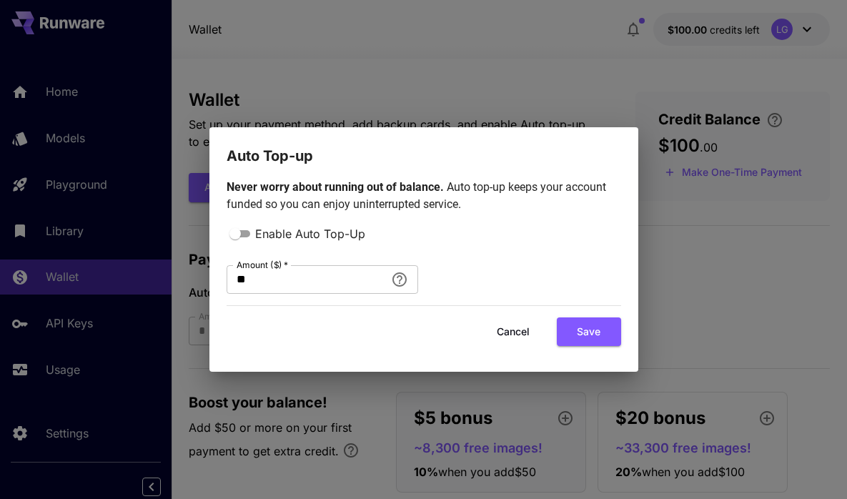 This screenshot has height=499, width=847. What do you see at coordinates (589, 332) in the screenshot?
I see `button: Save` at bounding box center [589, 332].